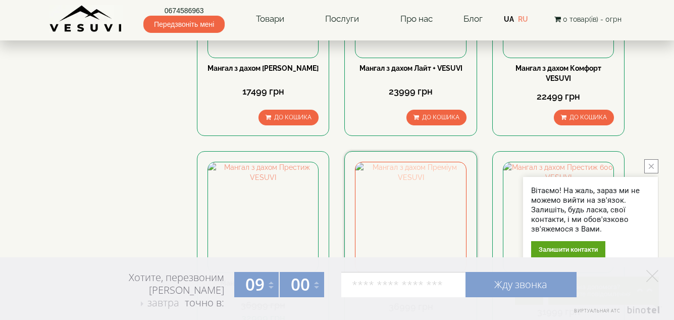 The height and width of the screenshot is (320, 674). Describe the element at coordinates (590, 209) in the screenshot. I see `div: Вітаємо! На жаль, зараз ми не можемо вийти на зв'язок. Залишіть, будь ласка, свої контакти, і ми ...` at that location.